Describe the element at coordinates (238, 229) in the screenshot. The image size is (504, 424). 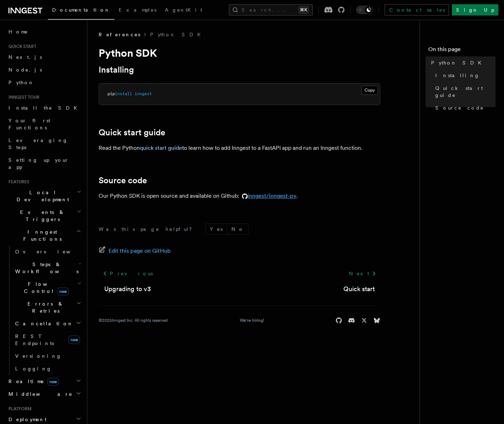
I see `button: No` at that location.